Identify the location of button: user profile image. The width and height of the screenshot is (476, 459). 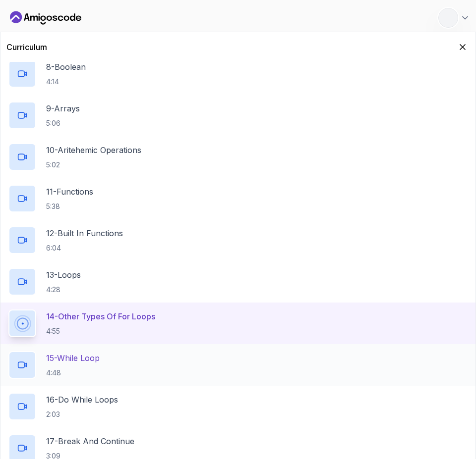
(454, 18).